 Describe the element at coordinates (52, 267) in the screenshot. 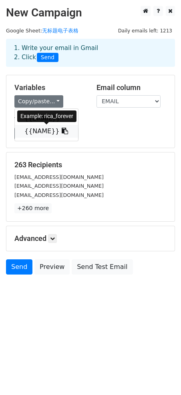

I see `a: Preview` at that location.